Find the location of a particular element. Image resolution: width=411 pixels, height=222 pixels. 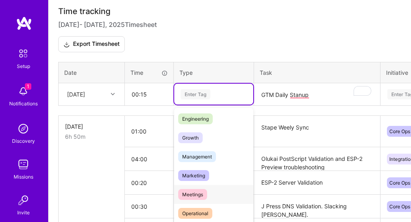

img: bell is located at coordinates (23, 91).